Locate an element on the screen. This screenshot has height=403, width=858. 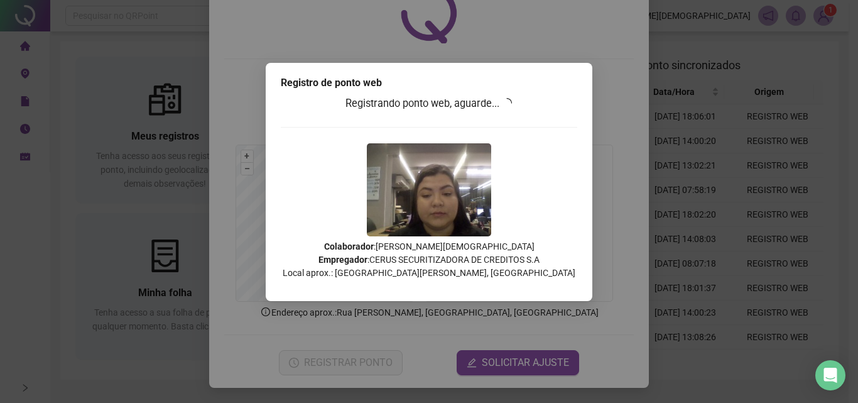
img: Z is located at coordinates (429, 190).